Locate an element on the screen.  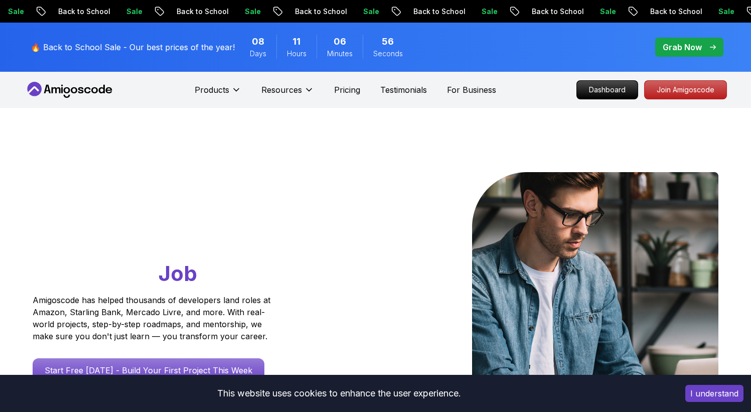
p: Pricing is located at coordinates (347, 90).